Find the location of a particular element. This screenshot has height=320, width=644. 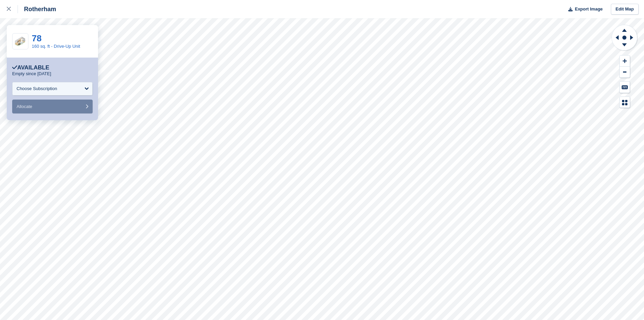

a: 78 is located at coordinates (36, 38).